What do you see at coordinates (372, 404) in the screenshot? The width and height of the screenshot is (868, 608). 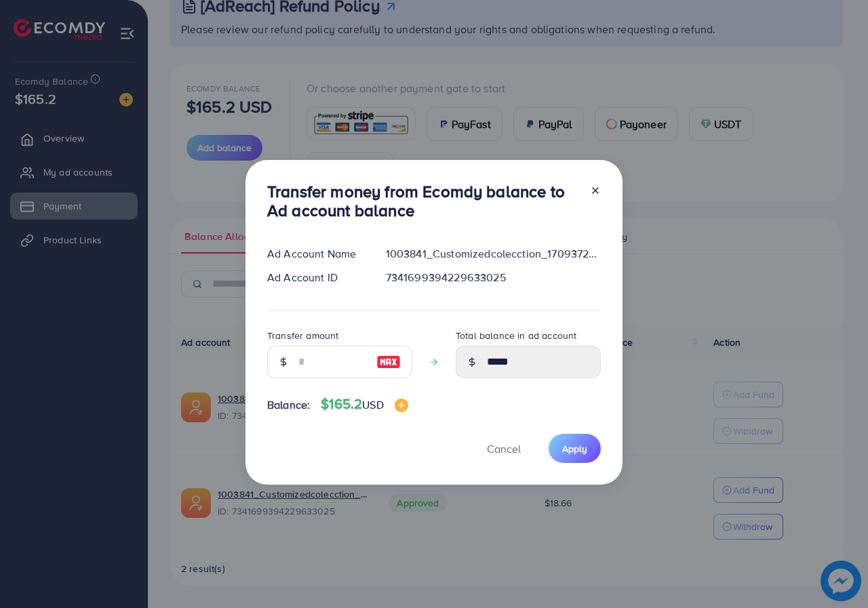 I see `span: USD` at bounding box center [372, 404].